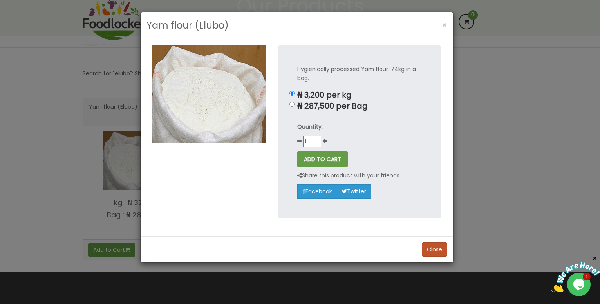  What do you see at coordinates (317, 191) in the screenshot?
I see `a: Facebook` at bounding box center [317, 191].